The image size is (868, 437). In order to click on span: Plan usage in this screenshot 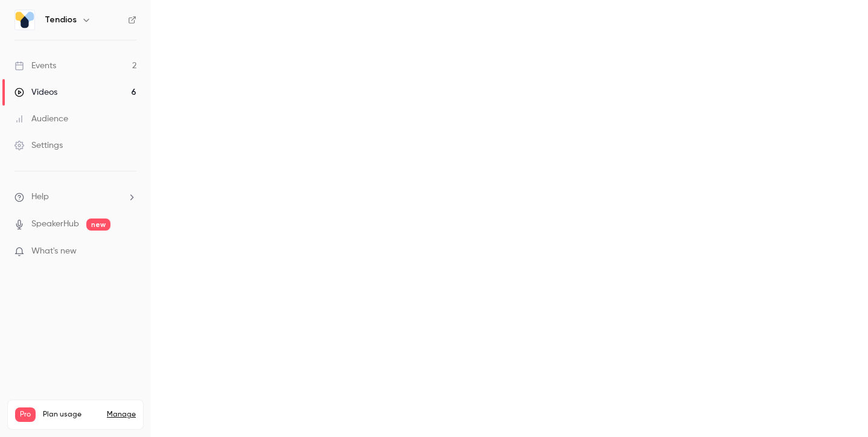, I will do `click(71, 415)`.